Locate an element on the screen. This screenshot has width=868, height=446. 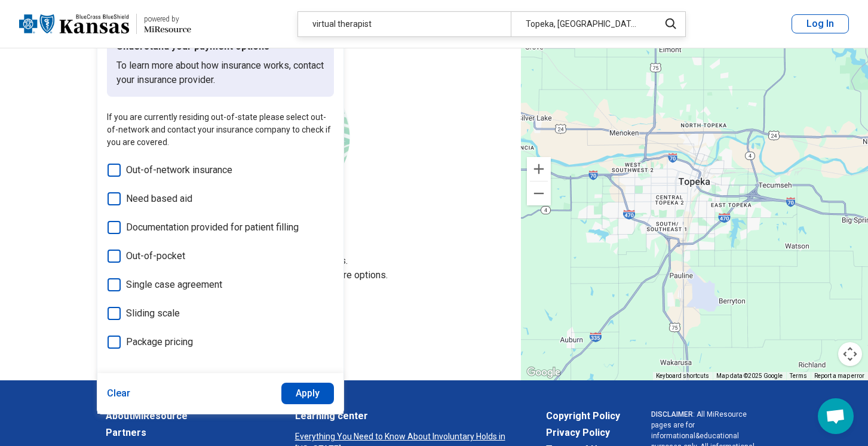
button: Apply is located at coordinates (308, 394).